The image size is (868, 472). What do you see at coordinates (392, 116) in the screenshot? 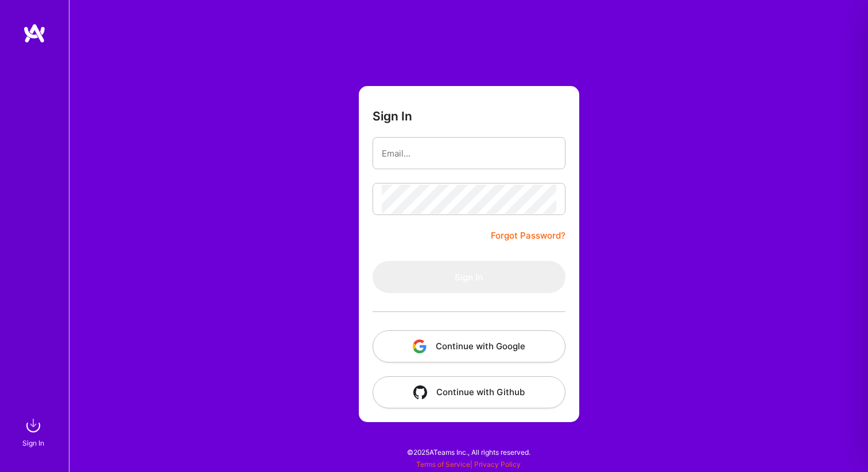
I see `h3: Sign In` at bounding box center [392, 116].